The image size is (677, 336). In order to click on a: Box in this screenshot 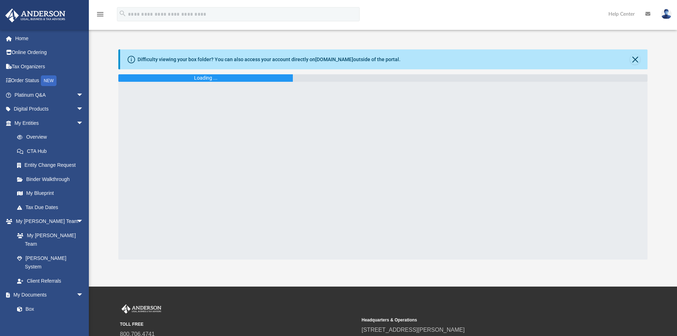, I will do `click(48, 309)`.